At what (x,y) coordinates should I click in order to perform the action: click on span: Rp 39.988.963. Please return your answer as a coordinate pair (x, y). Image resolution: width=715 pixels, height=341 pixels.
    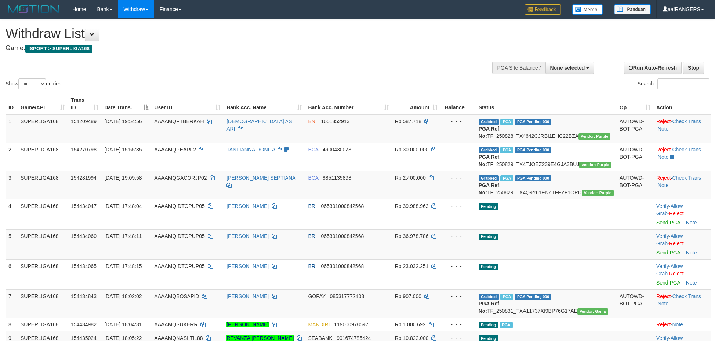
    Looking at the image, I should click on (412, 206).